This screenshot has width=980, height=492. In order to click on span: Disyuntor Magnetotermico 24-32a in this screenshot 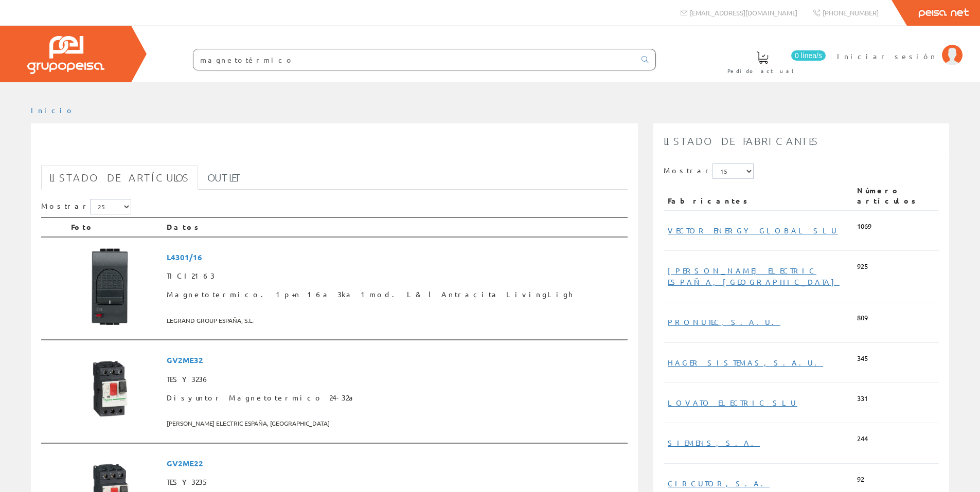, I will do `click(395, 398)`.